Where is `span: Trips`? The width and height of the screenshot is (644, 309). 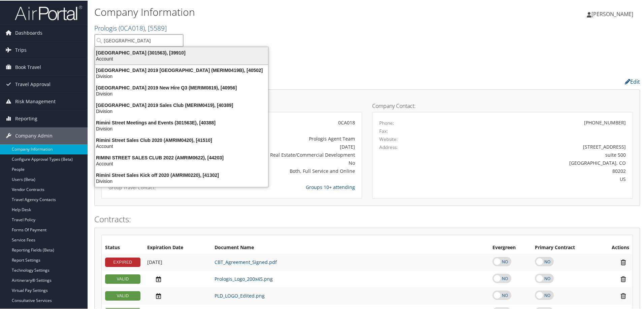 span: Trips is located at coordinates (21, 49).